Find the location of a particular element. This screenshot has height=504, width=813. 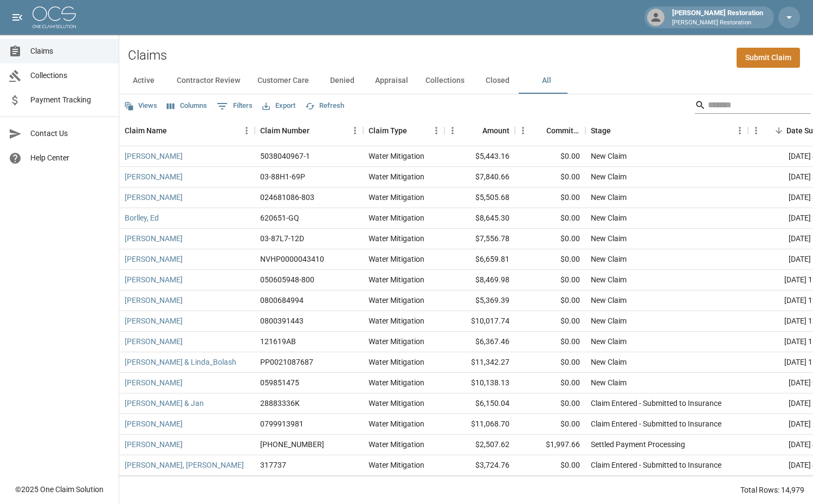

div: 03-87L7-12D is located at coordinates (282, 239).